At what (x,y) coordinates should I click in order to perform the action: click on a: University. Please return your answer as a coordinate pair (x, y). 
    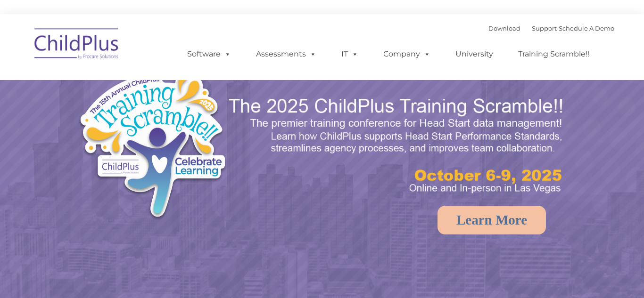
    Looking at the image, I should click on (474, 54).